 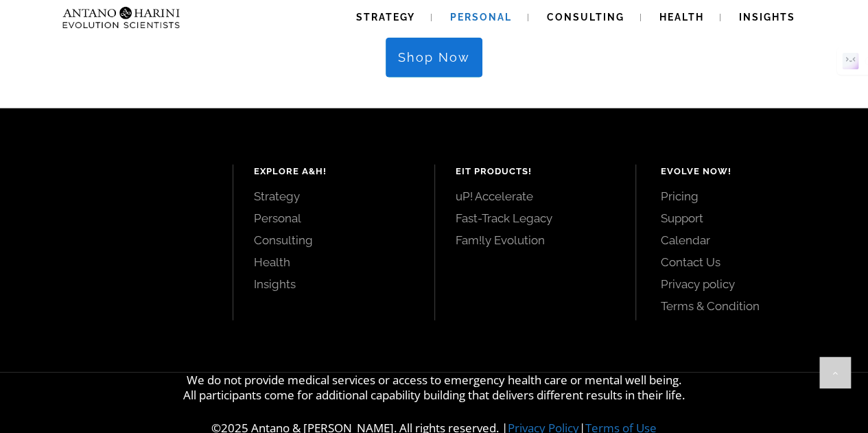 What do you see at coordinates (333, 262) in the screenshot?
I see `a: Health` at bounding box center [333, 262].